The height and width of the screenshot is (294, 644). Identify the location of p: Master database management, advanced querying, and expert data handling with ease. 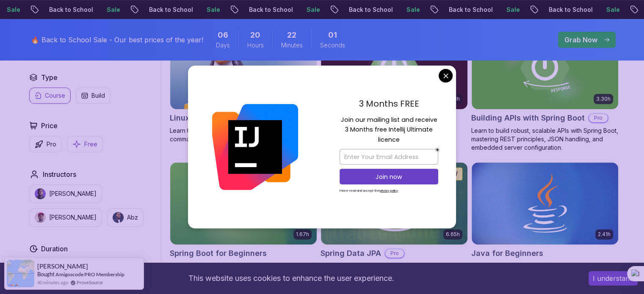
(394, 270).